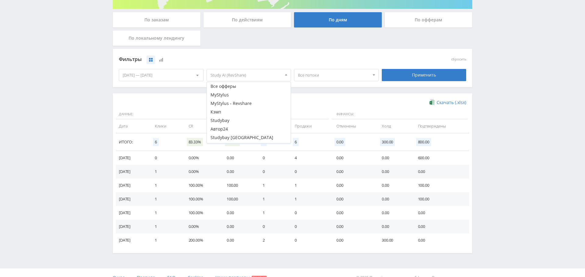 The width and height of the screenshot is (585, 277). What do you see at coordinates (195, 142) in the screenshot?
I see `span: 83.33%` at bounding box center [195, 142].